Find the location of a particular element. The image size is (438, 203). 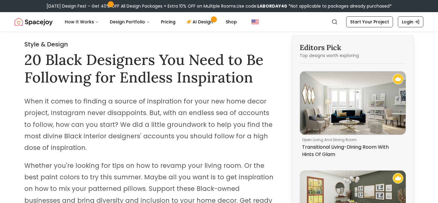

a: Start Your Project is located at coordinates (369, 22).